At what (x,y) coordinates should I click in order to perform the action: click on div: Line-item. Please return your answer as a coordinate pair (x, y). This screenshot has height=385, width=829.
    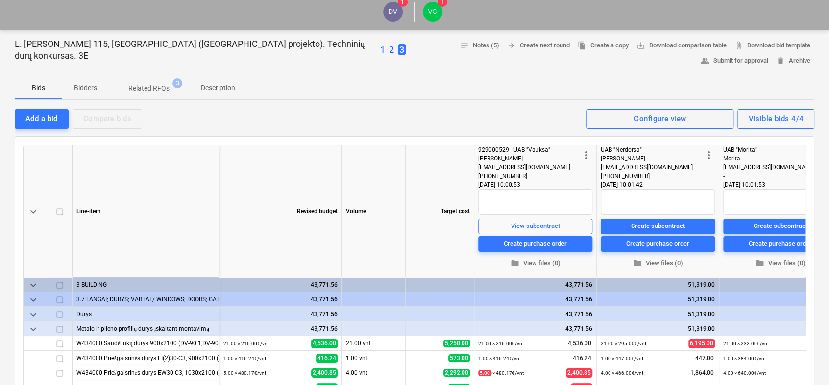
    Looking at the image, I should click on (146, 212).